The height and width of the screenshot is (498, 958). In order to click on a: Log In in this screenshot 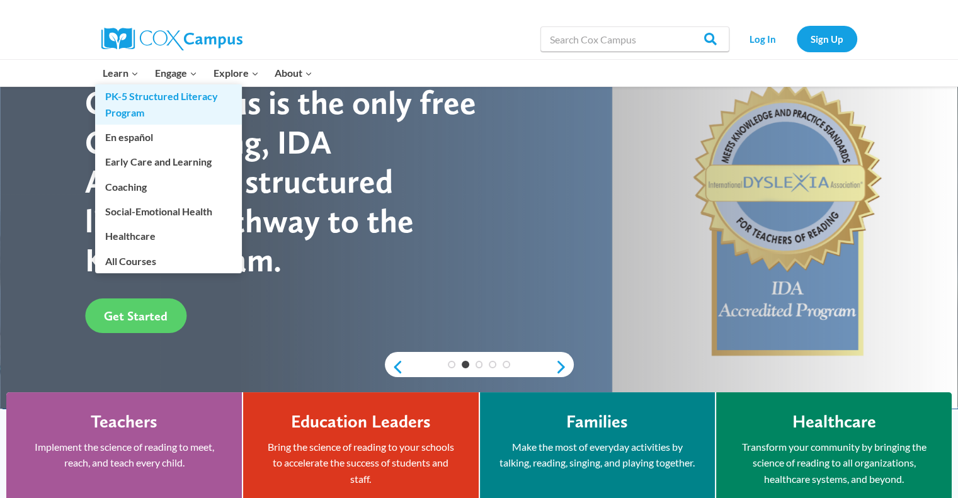, I will do `click(763, 38)`.